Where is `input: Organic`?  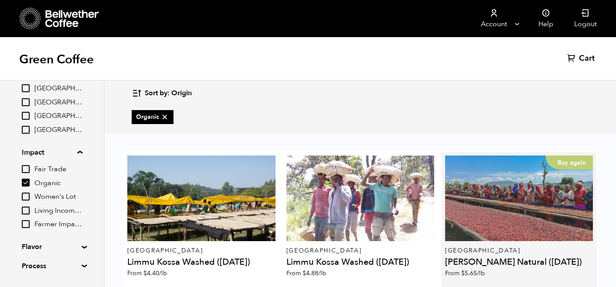 input: Organic is located at coordinates (26, 182).